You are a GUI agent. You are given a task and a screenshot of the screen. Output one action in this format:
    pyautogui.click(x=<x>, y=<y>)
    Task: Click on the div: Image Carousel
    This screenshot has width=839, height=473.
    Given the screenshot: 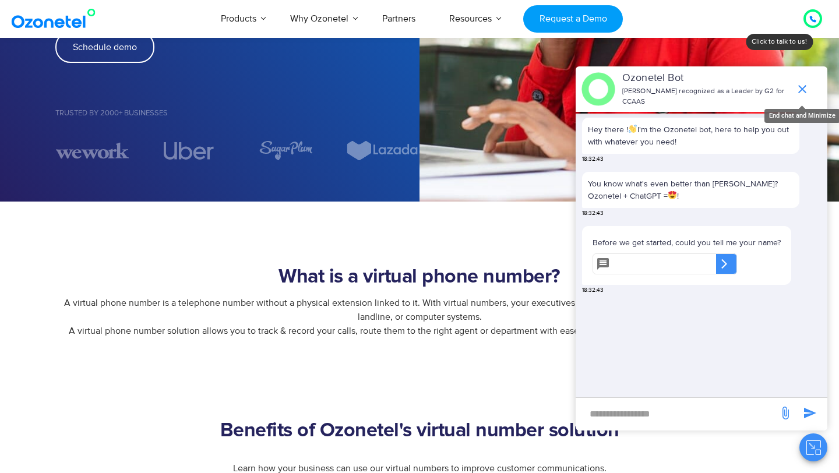 What is the action you would take?
    pyautogui.click(x=237, y=150)
    